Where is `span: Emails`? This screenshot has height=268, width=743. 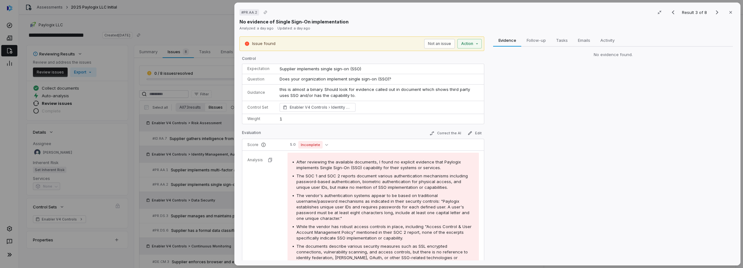 span: Emails is located at coordinates (584, 40).